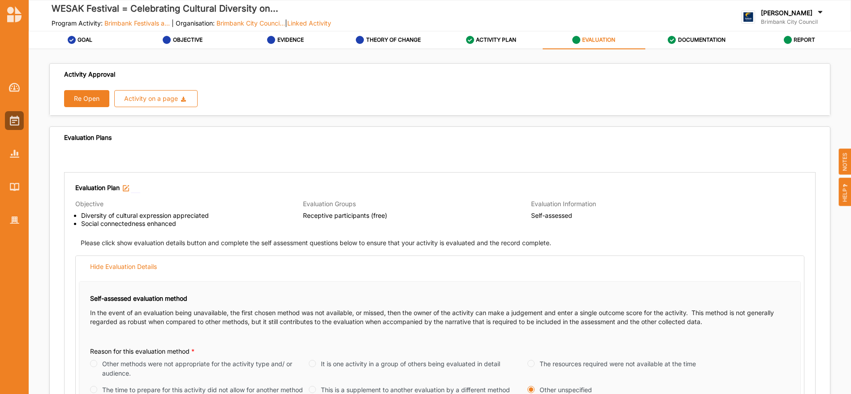 The width and height of the screenshot is (851, 394). Describe the element at coordinates (805, 40) in the screenshot. I see `label: REPORT` at that location.